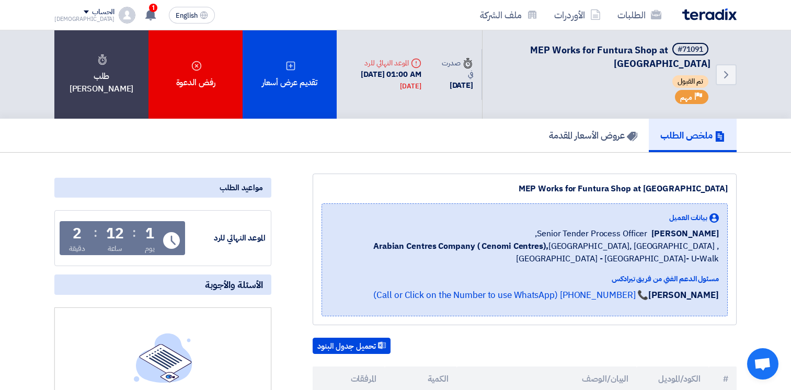  What do you see at coordinates (103, 12) in the screenshot?
I see `div: الحساب` at bounding box center [103, 12].